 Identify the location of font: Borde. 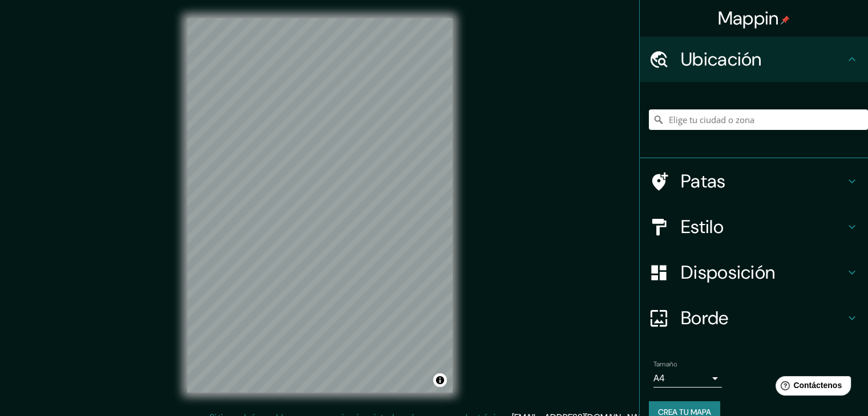
(704, 318).